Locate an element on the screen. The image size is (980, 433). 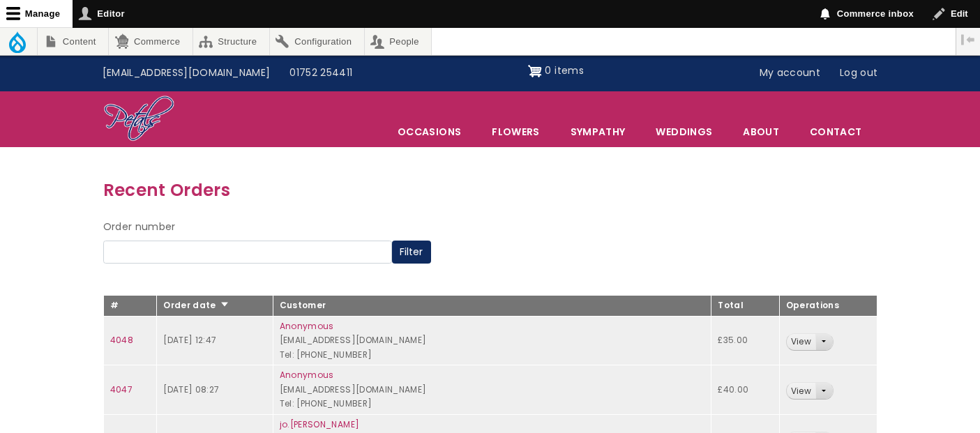
label: Order number is located at coordinates (140, 227).